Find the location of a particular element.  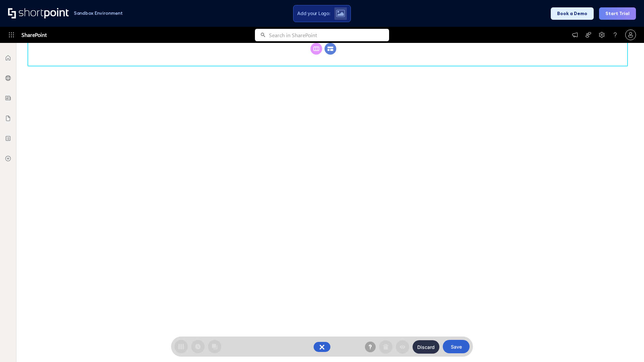

span: SharePoint is located at coordinates (34, 35).